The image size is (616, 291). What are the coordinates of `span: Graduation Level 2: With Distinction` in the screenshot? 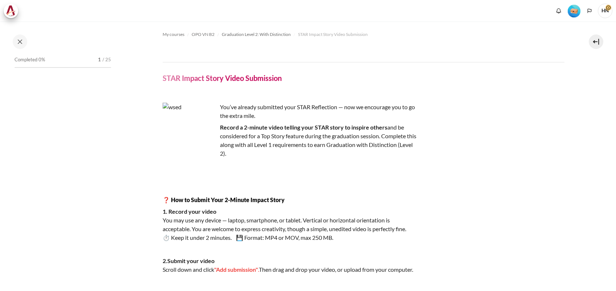 It's located at (256, 34).